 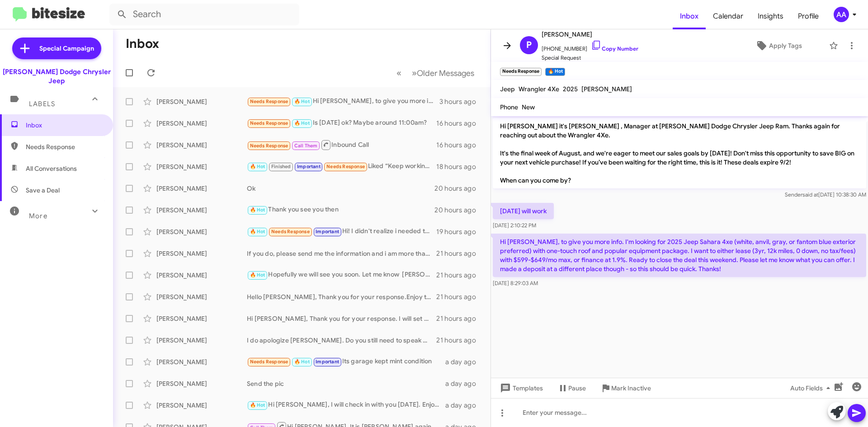 What do you see at coordinates (842, 14) in the screenshot?
I see `button: AA` at bounding box center [842, 14].